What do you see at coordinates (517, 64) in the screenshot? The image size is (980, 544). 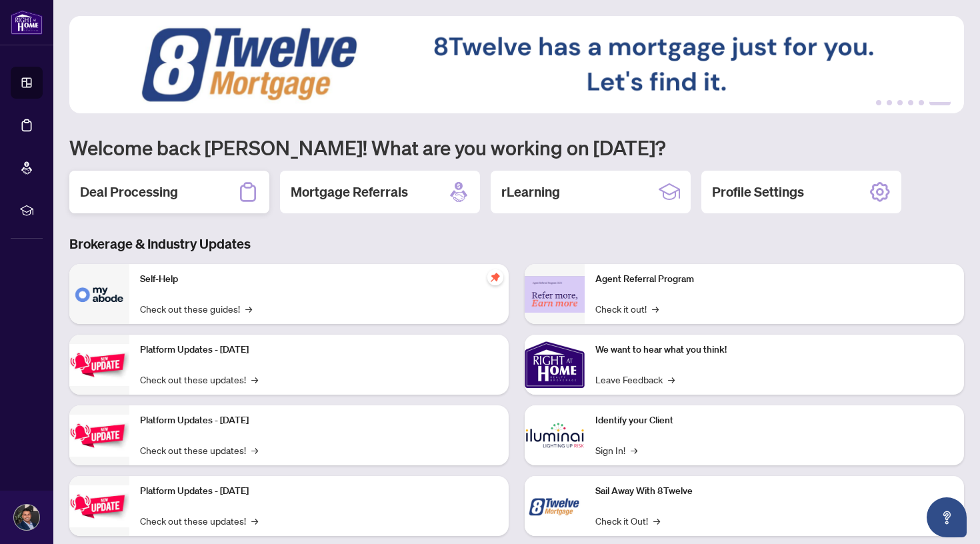 I see `img: Slide 5` at bounding box center [517, 64].